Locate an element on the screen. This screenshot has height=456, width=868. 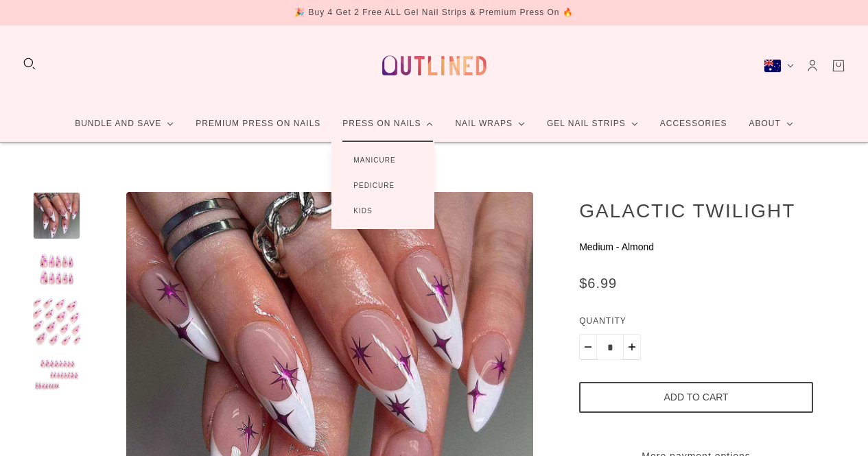
button: Minus is located at coordinates (588, 346).